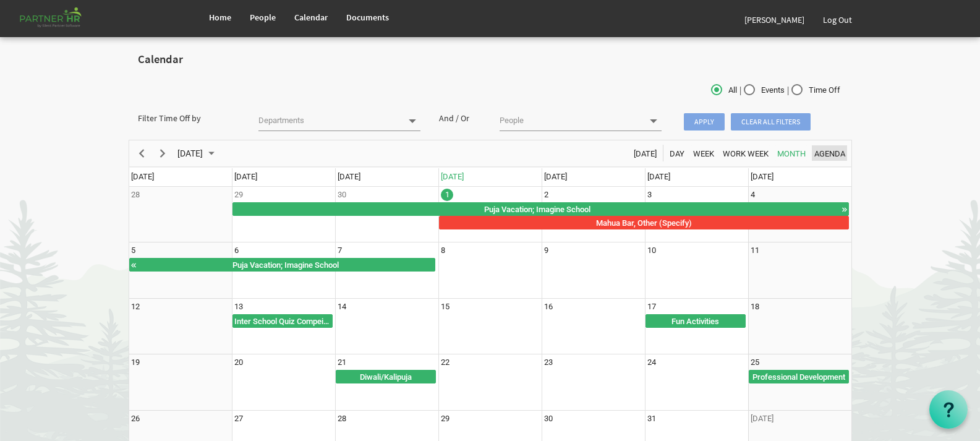 The image size is (980, 441). Describe the element at coordinates (695, 321) in the screenshot. I see `div: Fun Activities Begin From Friday, October 17, 2025 at 12:00:00 AM GMT+05:30 Ends At Saturday, Oct...` at that location.